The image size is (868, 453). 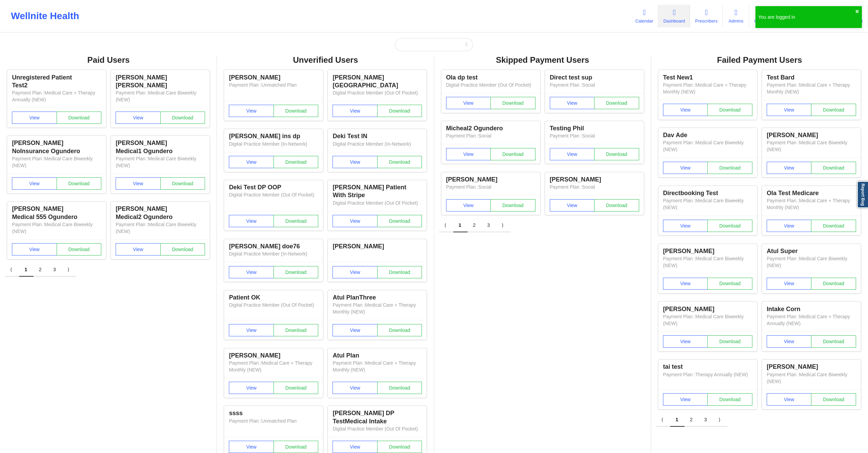 I want to click on p: Payment Plan : Medical Care + Therapy Monthly (NEW), so click(x=812, y=89).